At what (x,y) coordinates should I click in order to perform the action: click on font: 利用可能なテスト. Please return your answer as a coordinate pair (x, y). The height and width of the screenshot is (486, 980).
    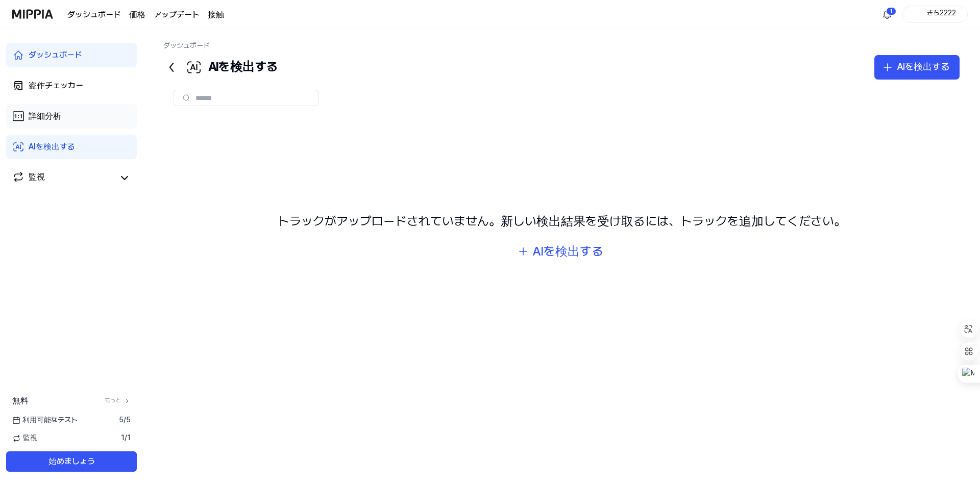
    Looking at the image, I should click on (50, 420).